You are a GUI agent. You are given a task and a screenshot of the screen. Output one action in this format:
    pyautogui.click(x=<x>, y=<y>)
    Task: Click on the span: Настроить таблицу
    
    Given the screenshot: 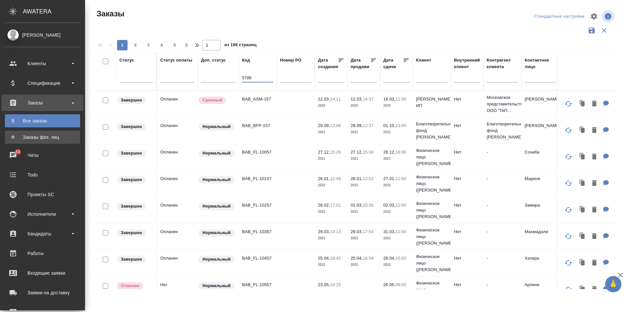 What is the action you would take?
    pyautogui.click(x=594, y=16)
    